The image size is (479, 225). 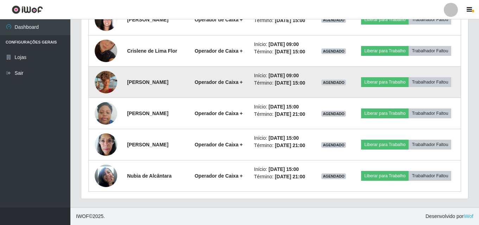 I want to click on img: 1748310361028.jpeg, so click(x=106, y=82).